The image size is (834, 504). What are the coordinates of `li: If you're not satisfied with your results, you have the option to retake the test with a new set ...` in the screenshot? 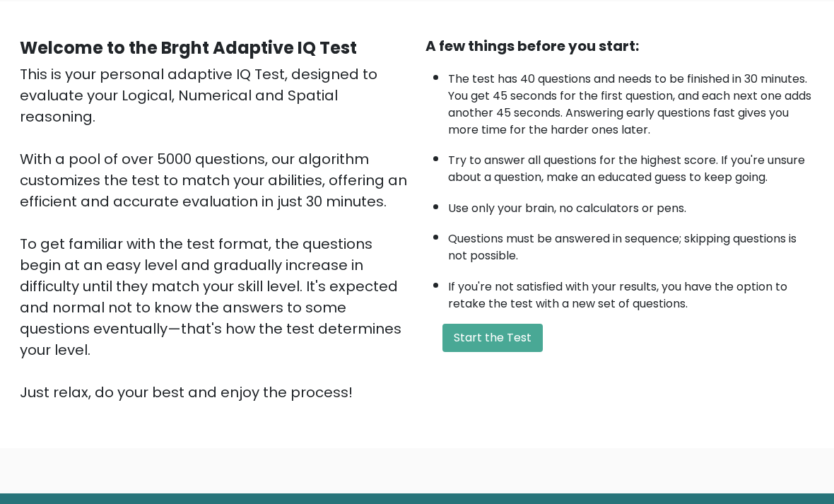 It's located at (631, 293).